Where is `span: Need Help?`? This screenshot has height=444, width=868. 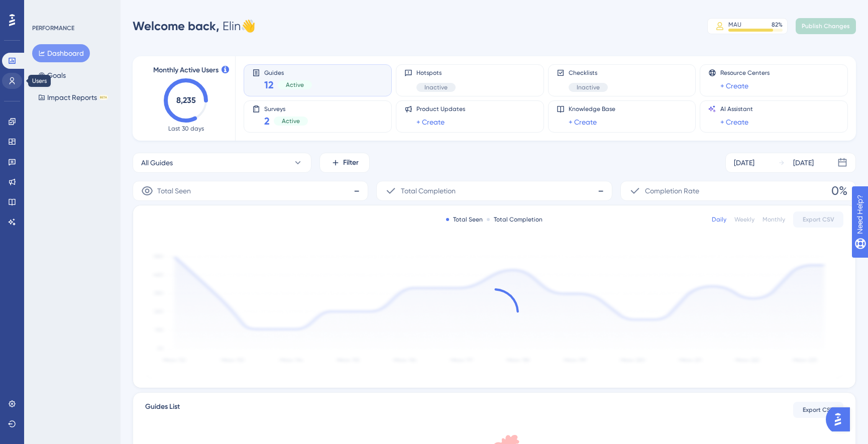
span: Need Help? is located at coordinates (43, 8).